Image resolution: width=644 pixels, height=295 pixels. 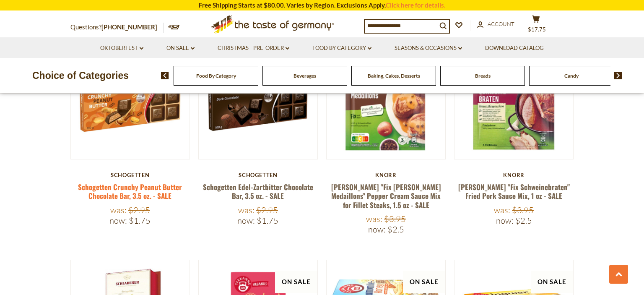 I want to click on p: Questions?, so click(x=117, y=27).